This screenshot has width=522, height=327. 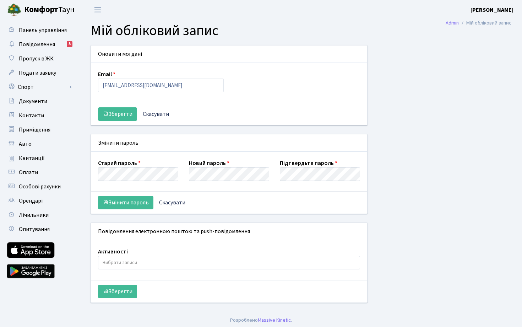 What do you see at coordinates (36, 59) in the screenshot?
I see `span: Пропуск в ЖК` at bounding box center [36, 59].